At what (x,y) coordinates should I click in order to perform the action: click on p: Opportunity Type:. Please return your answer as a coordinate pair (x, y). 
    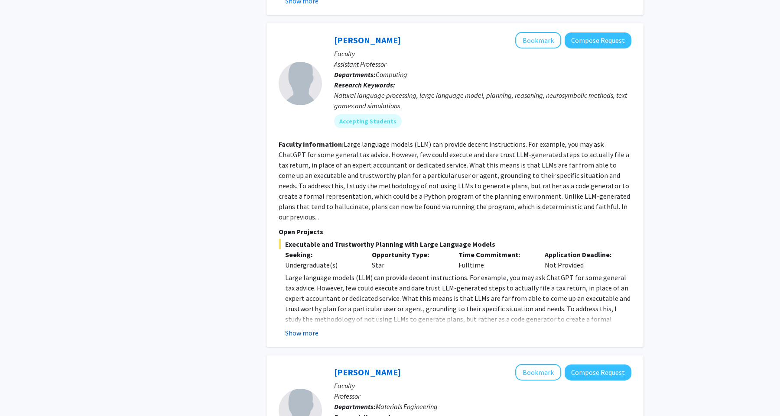
    Looking at the image, I should click on (409, 255).